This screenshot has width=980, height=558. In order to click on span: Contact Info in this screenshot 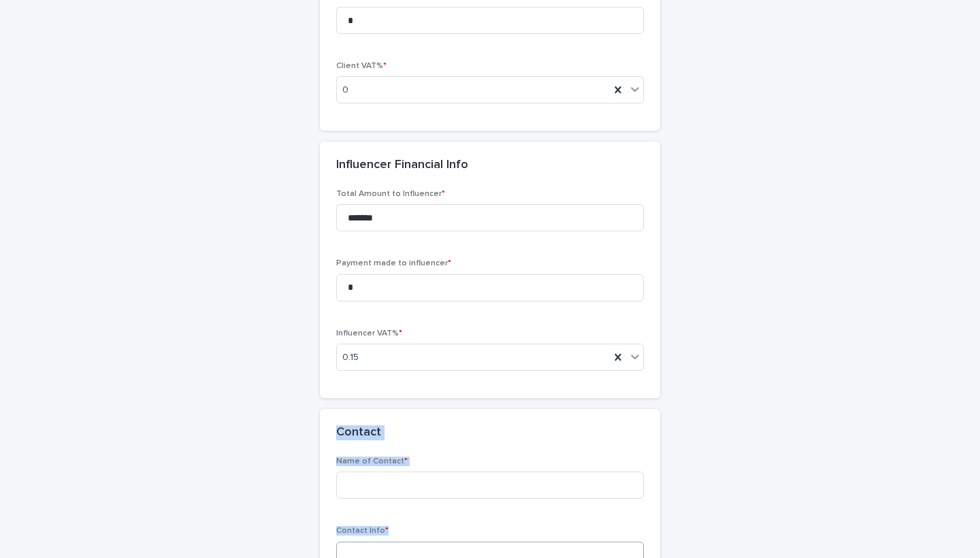, I will do `click(362, 531)`.